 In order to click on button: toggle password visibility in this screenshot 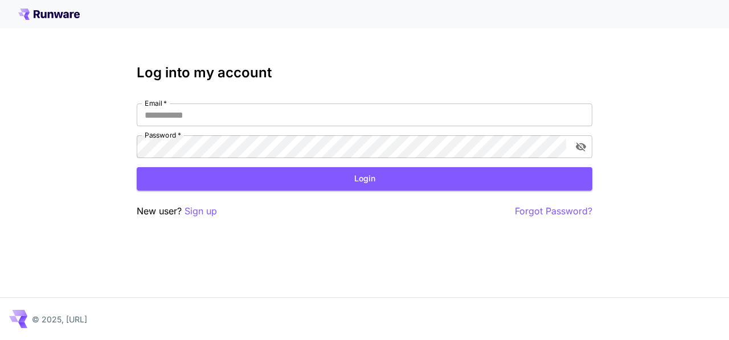, I will do `click(581, 147)`.